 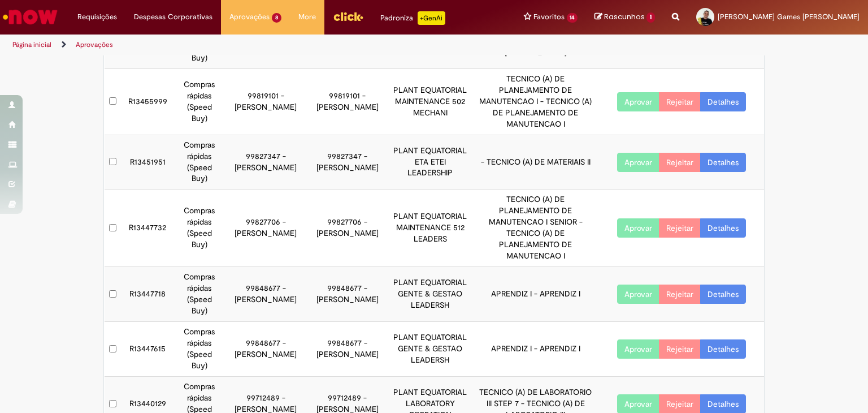 I want to click on span: 1, so click(x=651, y=17).